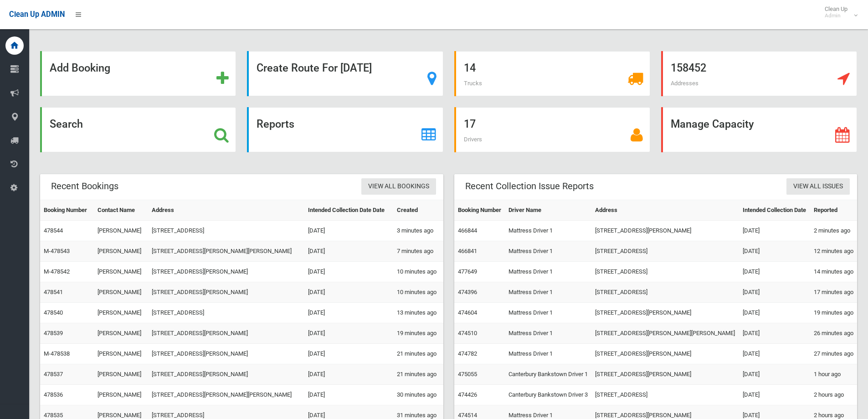 This screenshot has height=419, width=868. Describe the element at coordinates (473, 139) in the screenshot. I see `span: Drivers` at that location.